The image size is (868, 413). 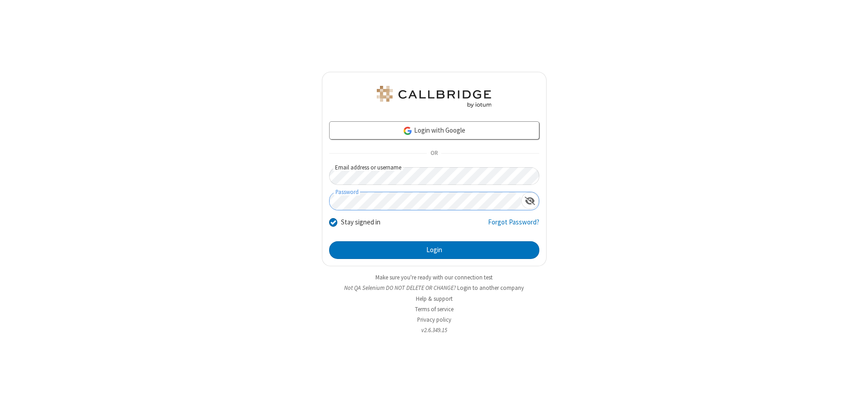 I want to click on a: Login with Google, so click(x=434, y=130).